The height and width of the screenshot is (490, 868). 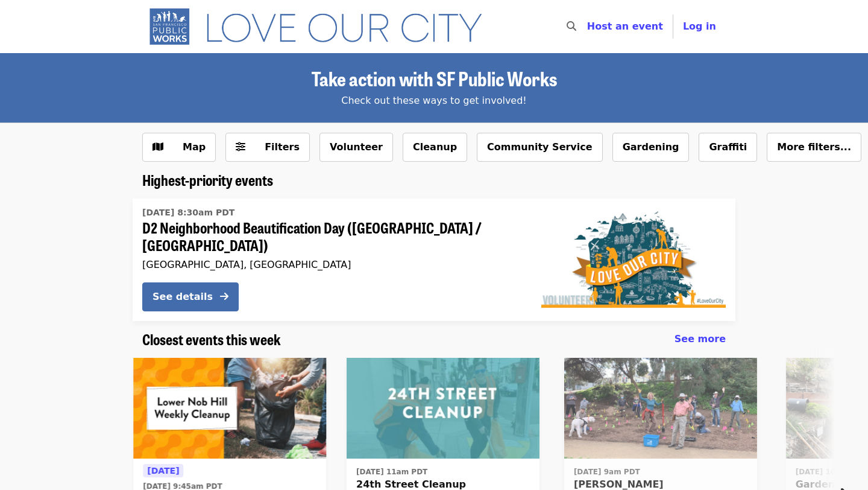 I want to click on input: Search, so click(x=589, y=26).